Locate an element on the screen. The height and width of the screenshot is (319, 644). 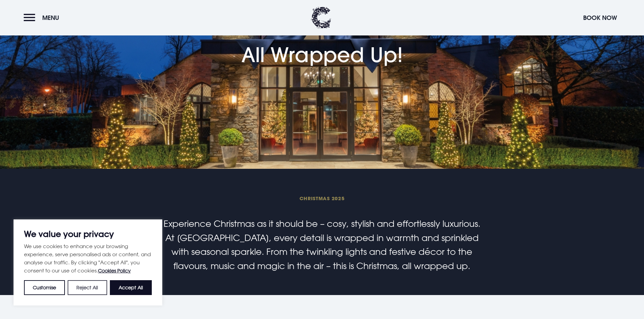
button: Reject All is located at coordinates (87, 288).